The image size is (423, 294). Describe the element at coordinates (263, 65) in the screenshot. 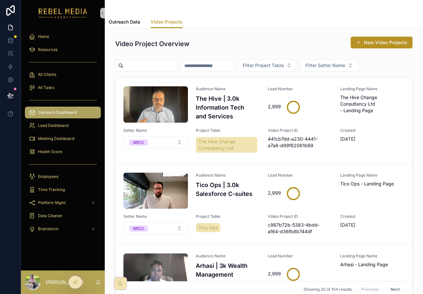

I see `span: Filter Project Table` at that location.